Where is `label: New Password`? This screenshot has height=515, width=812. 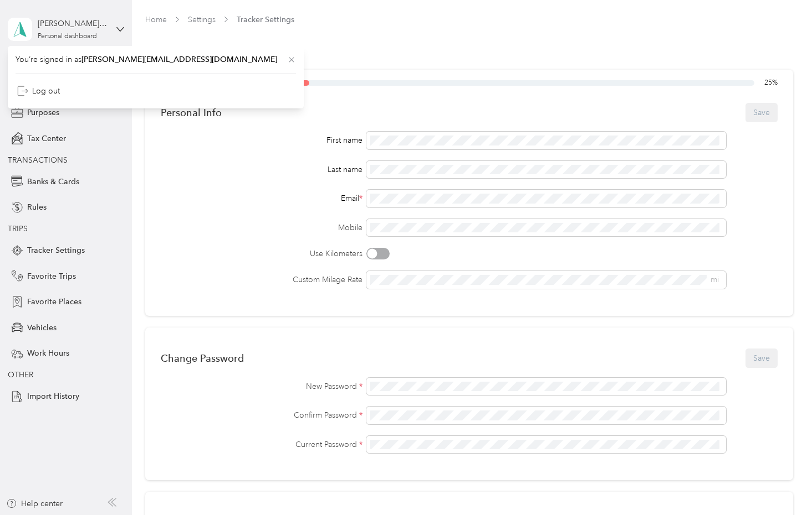
label: New Password is located at coordinates (262, 386).